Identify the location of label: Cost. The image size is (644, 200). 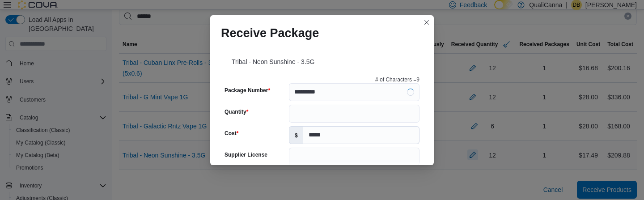
(231, 134).